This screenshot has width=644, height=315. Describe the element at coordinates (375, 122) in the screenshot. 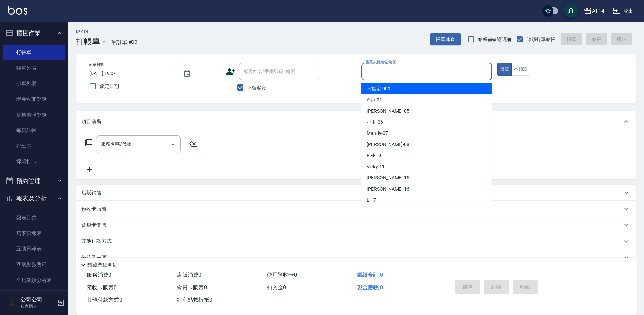

I see `span: 小玉 -06` at that location.